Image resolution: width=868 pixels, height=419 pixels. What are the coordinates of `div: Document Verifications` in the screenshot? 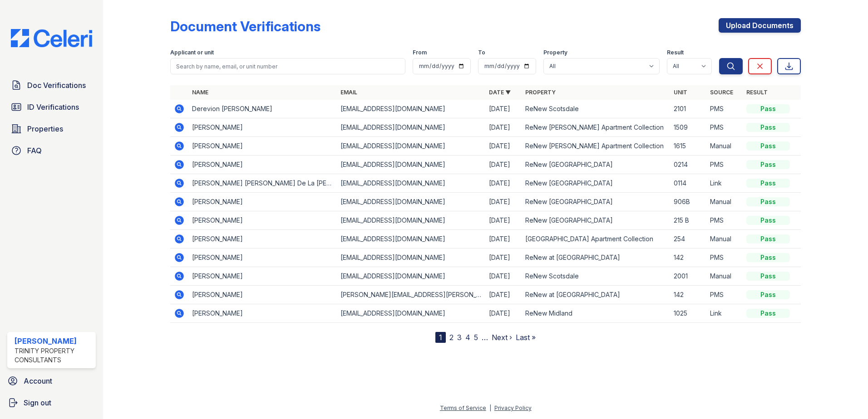 It's located at (245, 27).